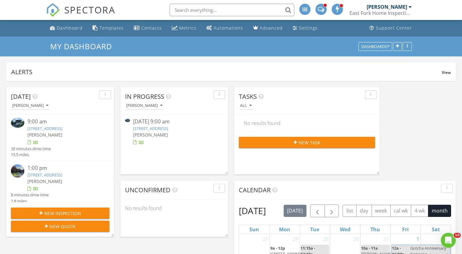 The width and height of the screenshot is (462, 254). Describe the element at coordinates (394, 28) in the screenshot. I see `div: Support Center` at that location.